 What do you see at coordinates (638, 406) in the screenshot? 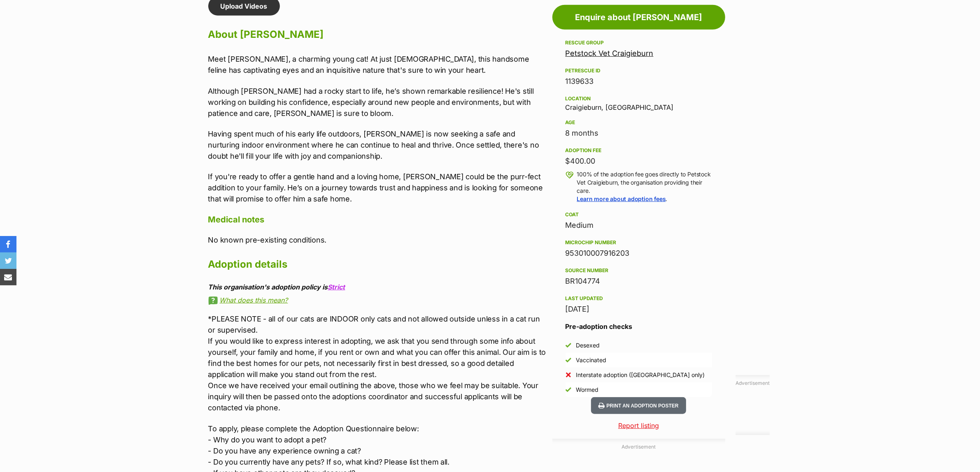
I see `button: Print an adoption poster` at bounding box center [638, 406].